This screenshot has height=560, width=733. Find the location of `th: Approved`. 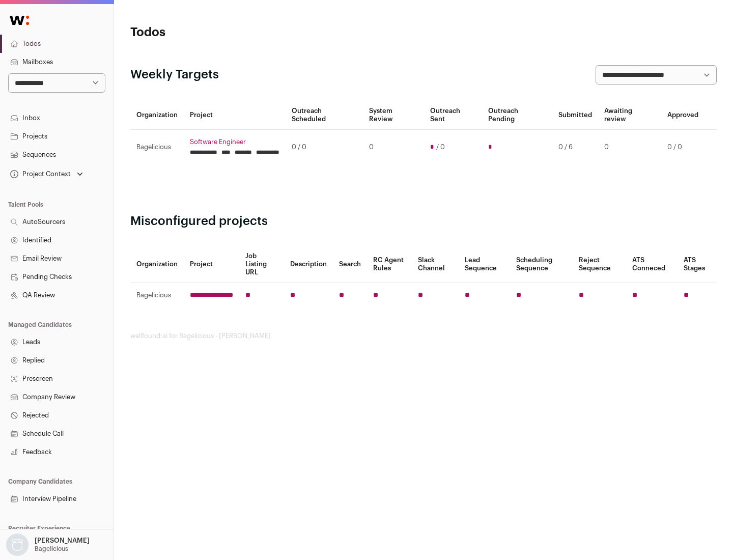

th: Approved is located at coordinates (682, 115).